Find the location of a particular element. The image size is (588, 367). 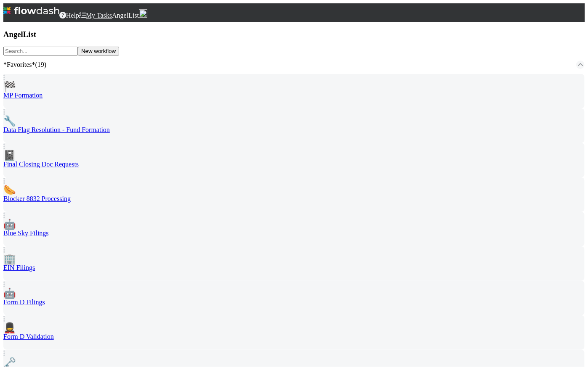

a: 🤖Blue Sky Filings is located at coordinates (294, 229).